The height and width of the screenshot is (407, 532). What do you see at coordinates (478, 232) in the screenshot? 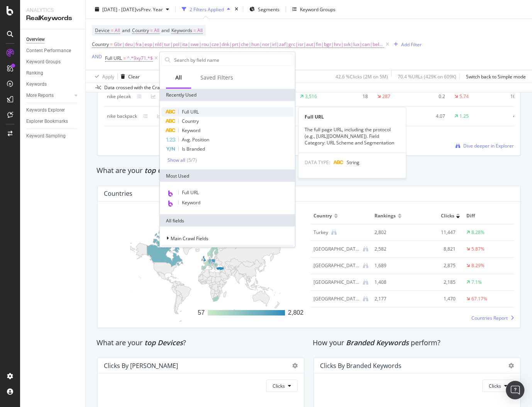
I see `div: 8.28%` at bounding box center [478, 232].